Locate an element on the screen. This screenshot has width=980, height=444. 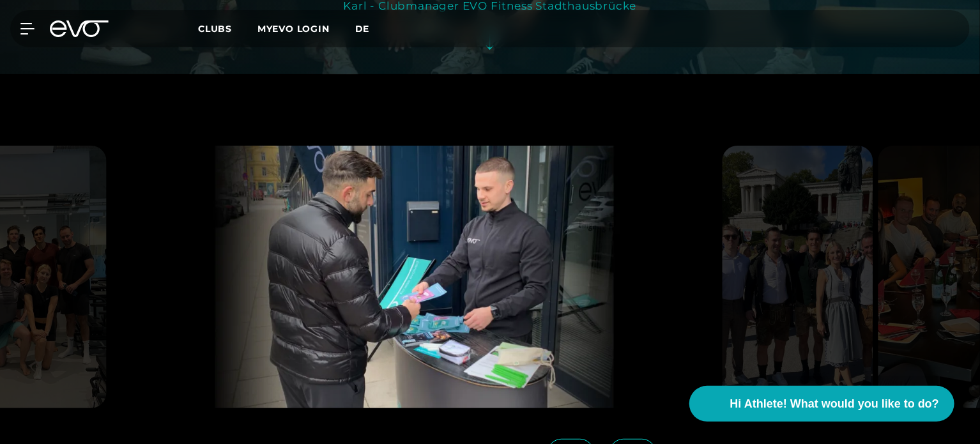
span: Hi Athlete! What would you like to do? is located at coordinates (834, 404).